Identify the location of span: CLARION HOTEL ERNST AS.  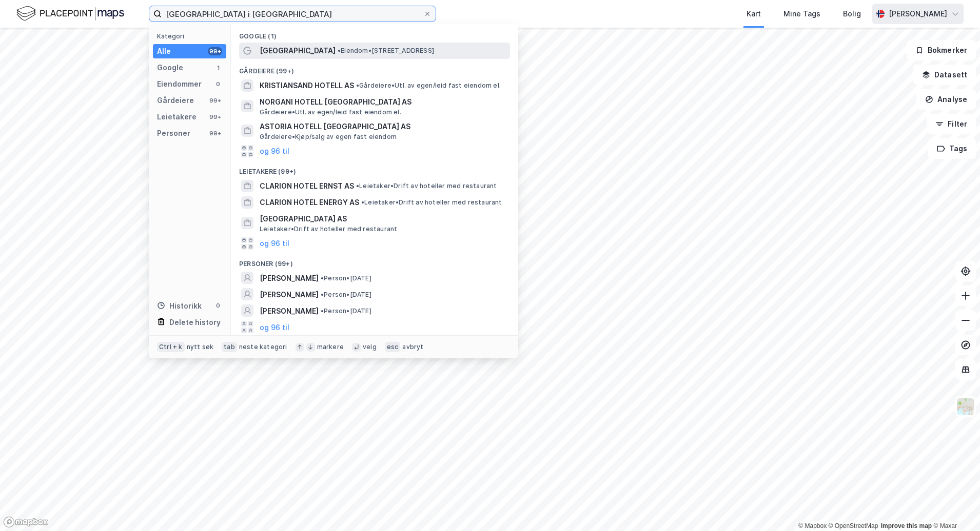
(307, 186).